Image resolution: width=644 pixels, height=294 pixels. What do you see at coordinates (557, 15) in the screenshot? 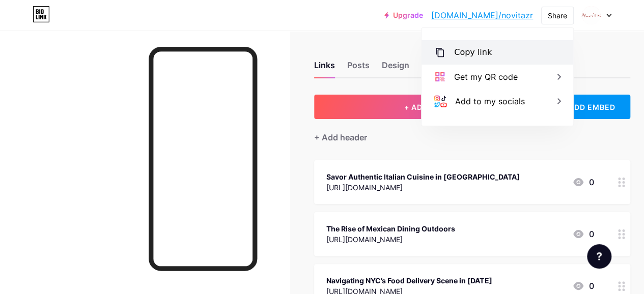
I see `div: Share` at bounding box center [557, 15].